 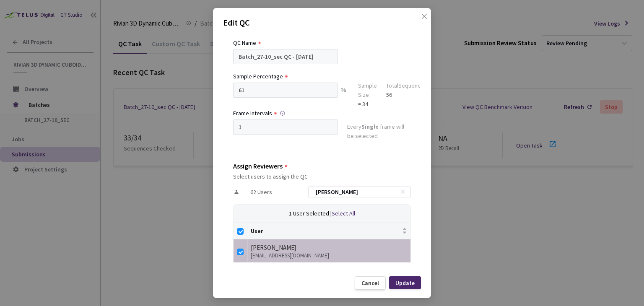 I want to click on input: Search, so click(x=355, y=192).